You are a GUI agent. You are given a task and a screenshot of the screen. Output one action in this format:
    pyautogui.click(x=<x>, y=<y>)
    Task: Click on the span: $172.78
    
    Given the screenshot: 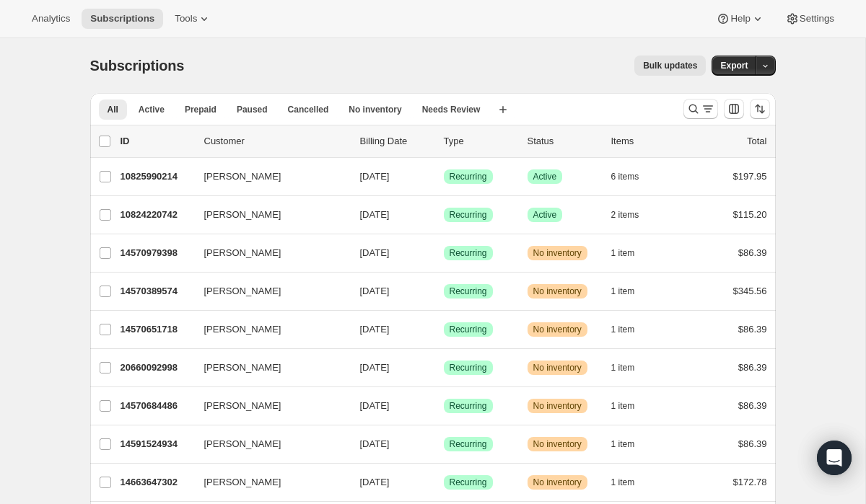 What is the action you would take?
    pyautogui.click(x=750, y=482)
    